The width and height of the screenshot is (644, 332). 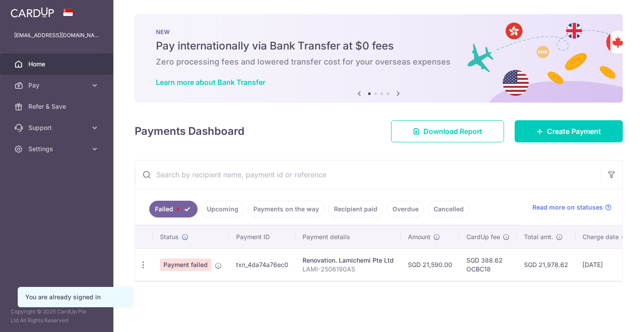 I want to click on td: txn_4da74a76ec0, so click(x=262, y=264).